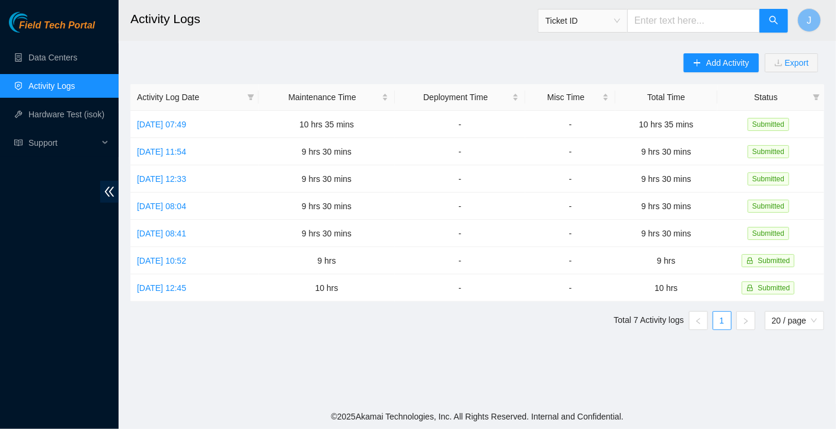 Image resolution: width=836 pixels, height=429 pixels. Describe the element at coordinates (722, 321) in the screenshot. I see `li: 1` at that location.